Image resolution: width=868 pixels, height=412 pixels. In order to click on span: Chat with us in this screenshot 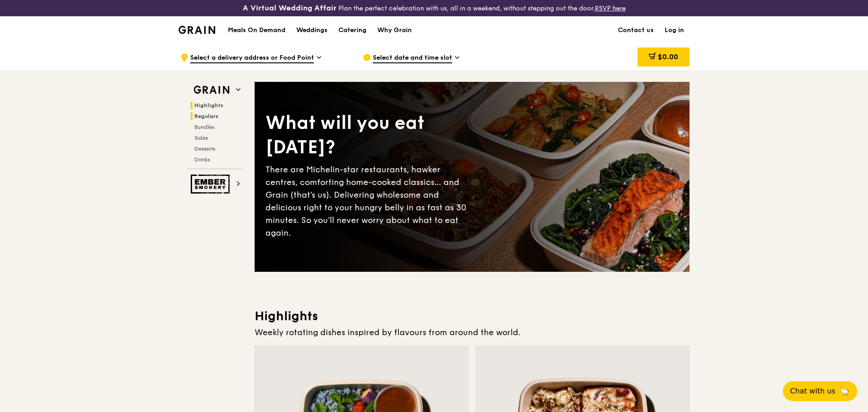, I will do `click(813, 391)`.